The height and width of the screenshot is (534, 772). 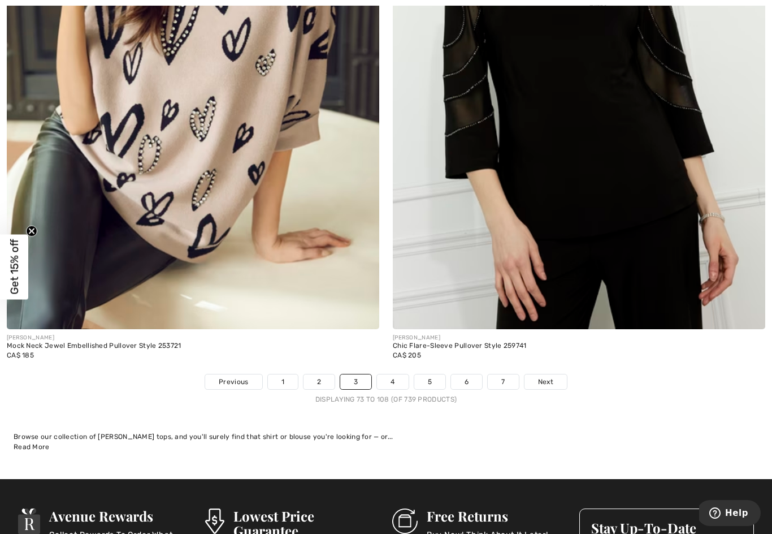 I want to click on a: Previous, so click(x=234, y=382).